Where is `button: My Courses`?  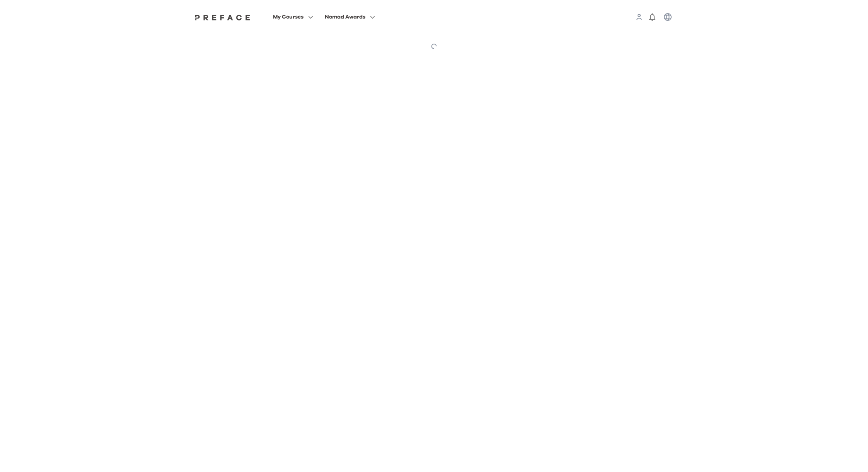
button: My Courses is located at coordinates (293, 17).